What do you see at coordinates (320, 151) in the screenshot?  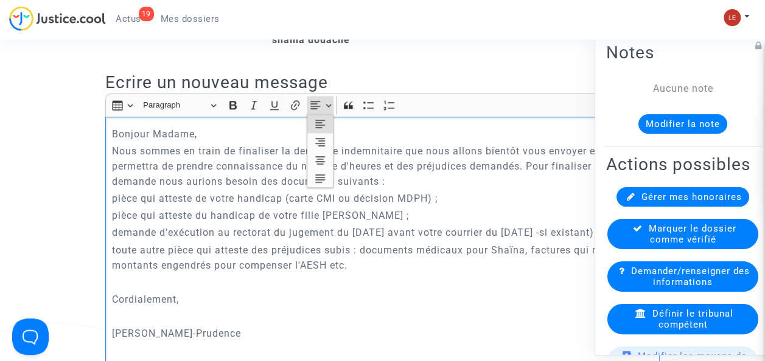 I see `div: Text alignment toolbar` at bounding box center [320, 151].